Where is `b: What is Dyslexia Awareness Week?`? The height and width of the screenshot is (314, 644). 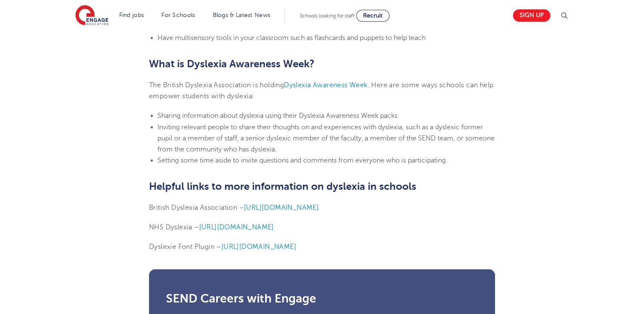 b: What is Dyslexia Awareness Week? is located at coordinates (231, 64).